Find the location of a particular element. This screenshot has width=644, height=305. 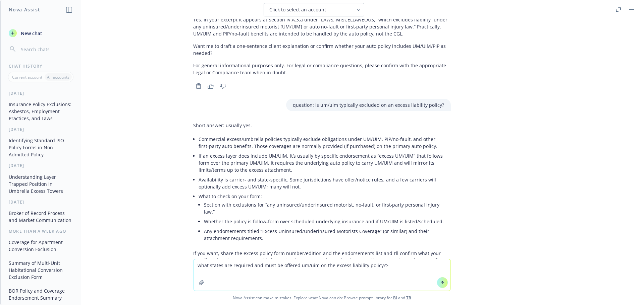

button: Thumbs down is located at coordinates (222, 86).